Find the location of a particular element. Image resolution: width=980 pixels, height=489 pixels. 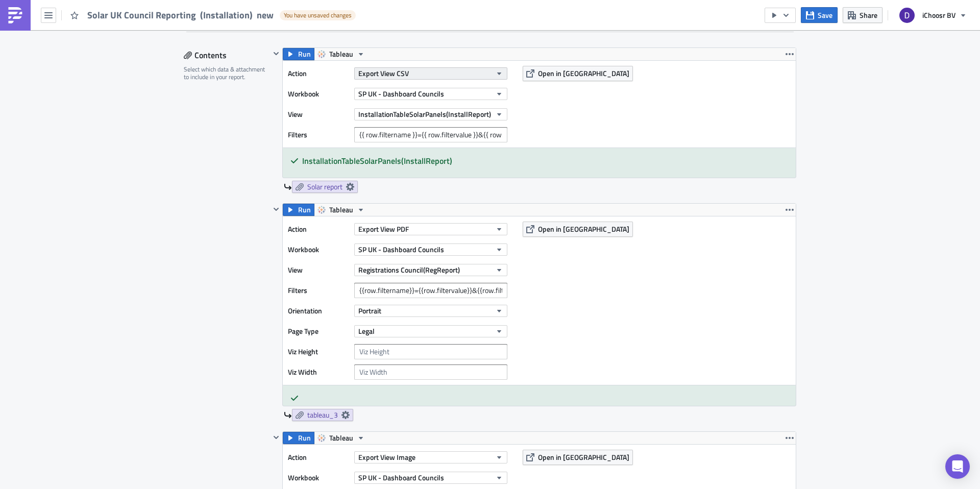

input: Viz Width is located at coordinates (430, 372).